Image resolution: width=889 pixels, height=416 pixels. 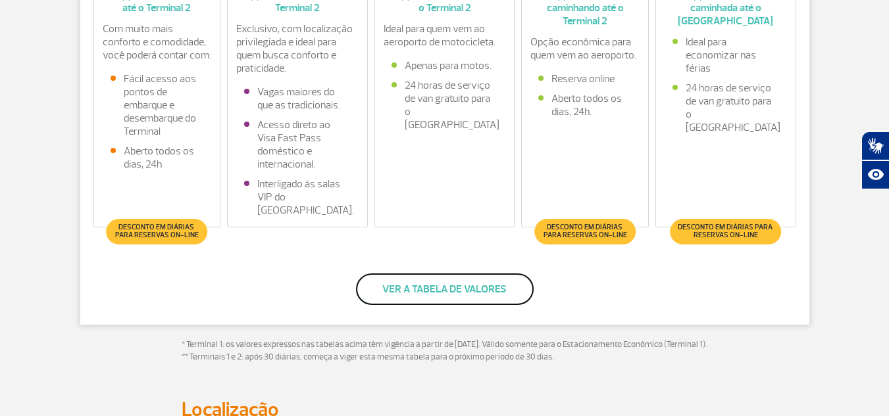 I want to click on button: Ver a tabela de valores, so click(x=445, y=290).